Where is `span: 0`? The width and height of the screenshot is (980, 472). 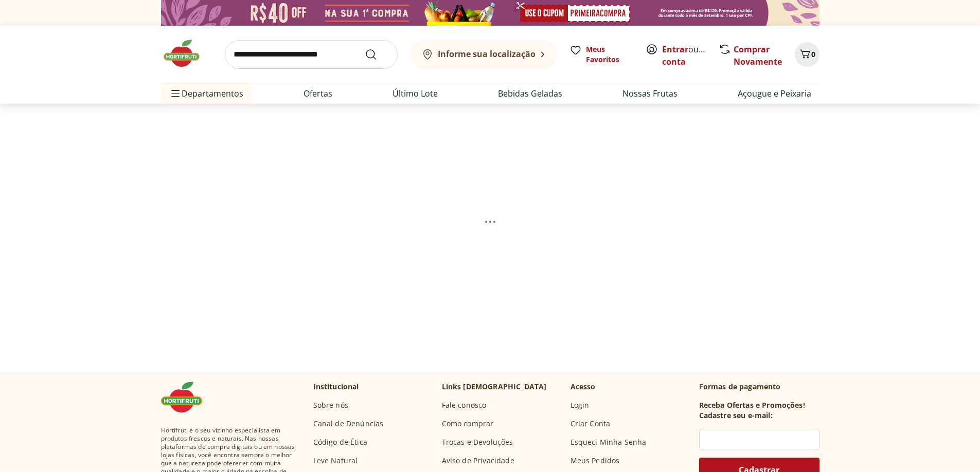 span: 0 is located at coordinates (814, 54).